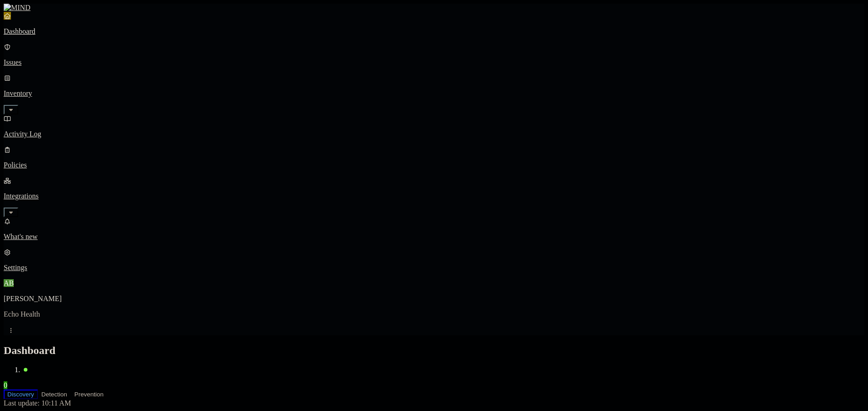  What do you see at coordinates (434, 196) in the screenshot?
I see `p: Integrations` at bounding box center [434, 196].